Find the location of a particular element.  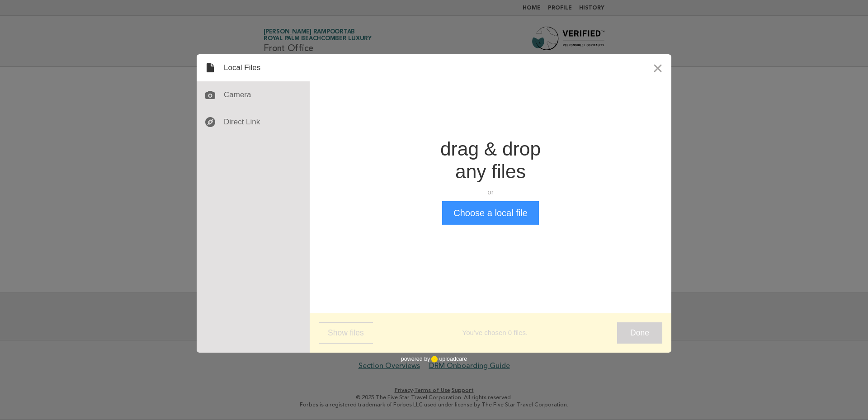

button: Show files is located at coordinates (346, 333).